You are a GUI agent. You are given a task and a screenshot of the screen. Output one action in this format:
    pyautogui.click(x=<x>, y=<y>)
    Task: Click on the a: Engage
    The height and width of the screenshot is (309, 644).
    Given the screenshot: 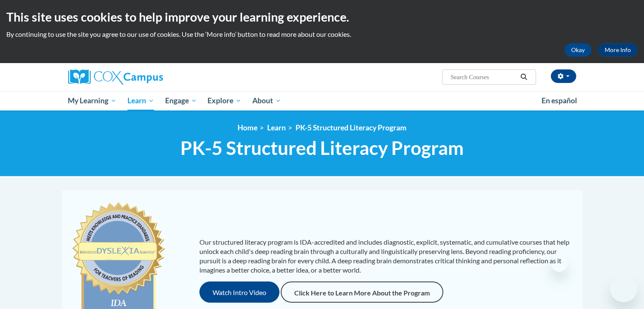 What is the action you would take?
    pyautogui.click(x=181, y=100)
    